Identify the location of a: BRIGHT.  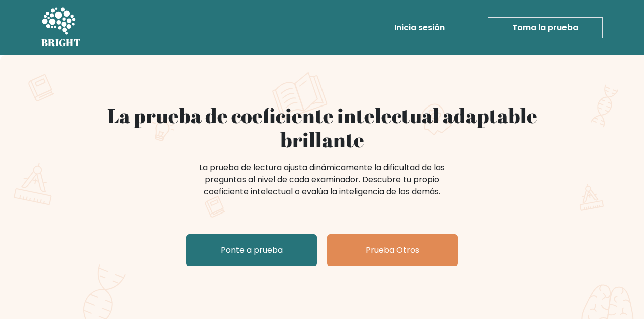
(61, 27).